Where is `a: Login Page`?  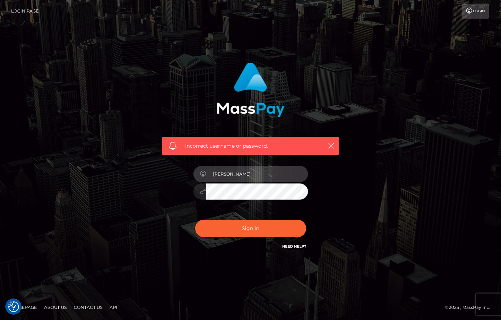 a: Login Page is located at coordinates (25, 11).